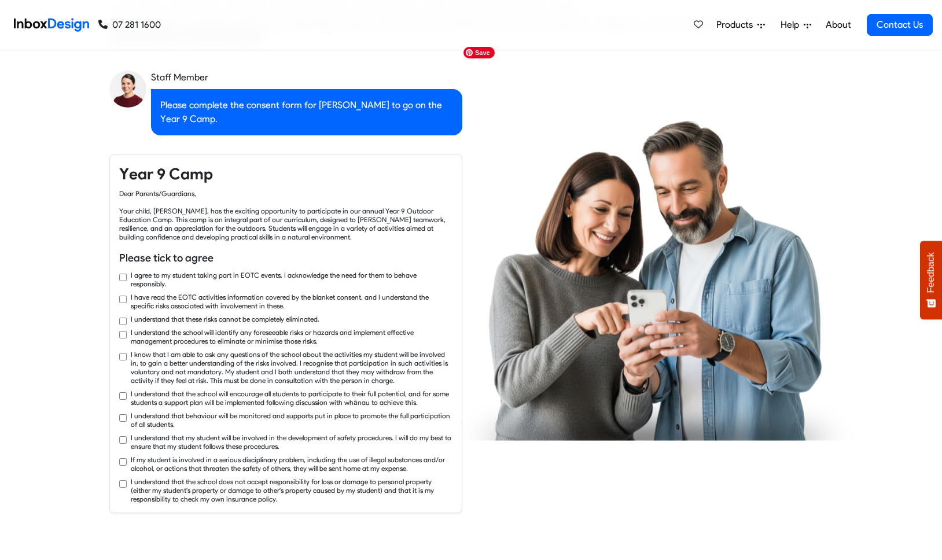 The height and width of the screenshot is (560, 942). I want to click on label: I have read the EOTC activities information covered by the blanket consent, and I understand the ..., so click(292, 301).